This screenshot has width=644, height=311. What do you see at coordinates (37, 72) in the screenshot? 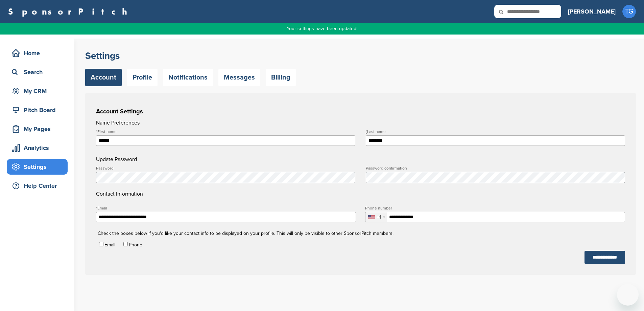
I see `a: Search` at bounding box center [37, 72].